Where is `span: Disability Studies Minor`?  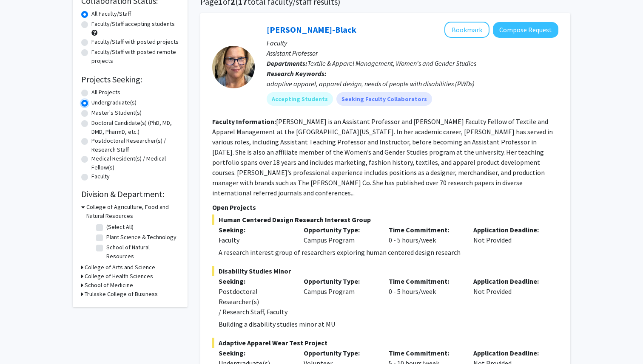
span: Disability Studies Minor is located at coordinates (386, 271).